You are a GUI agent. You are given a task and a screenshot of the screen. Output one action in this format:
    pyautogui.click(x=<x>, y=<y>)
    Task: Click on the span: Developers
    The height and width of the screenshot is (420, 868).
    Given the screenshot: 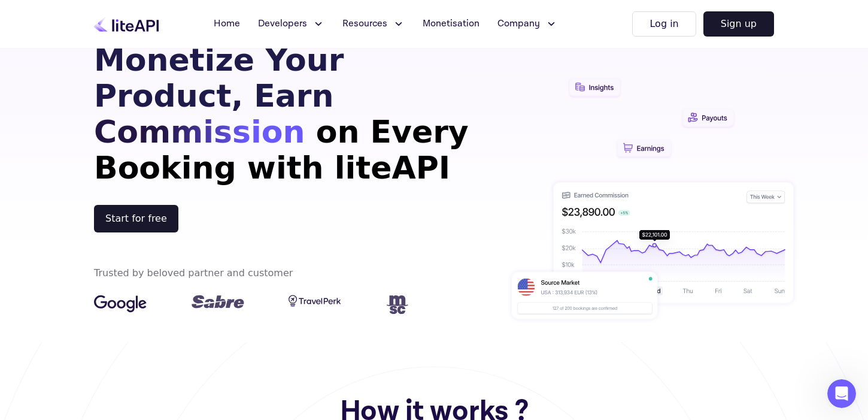 What is the action you would take?
    pyautogui.click(x=282, y=24)
    